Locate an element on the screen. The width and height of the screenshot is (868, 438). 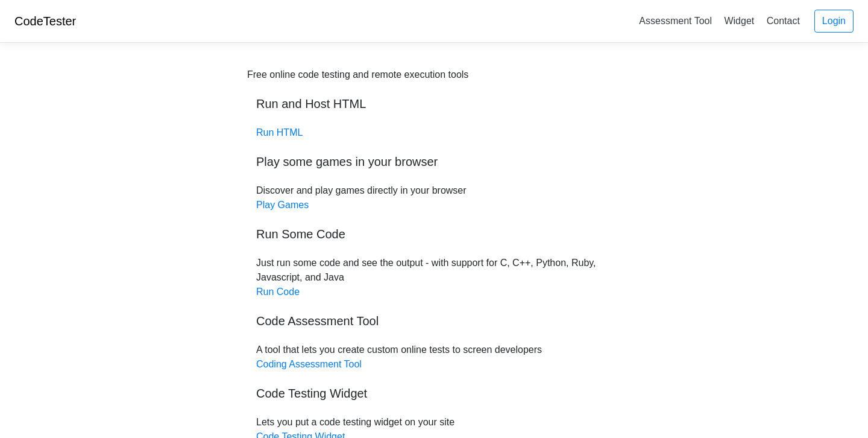
h5: Run Some Code is located at coordinates (434, 234).